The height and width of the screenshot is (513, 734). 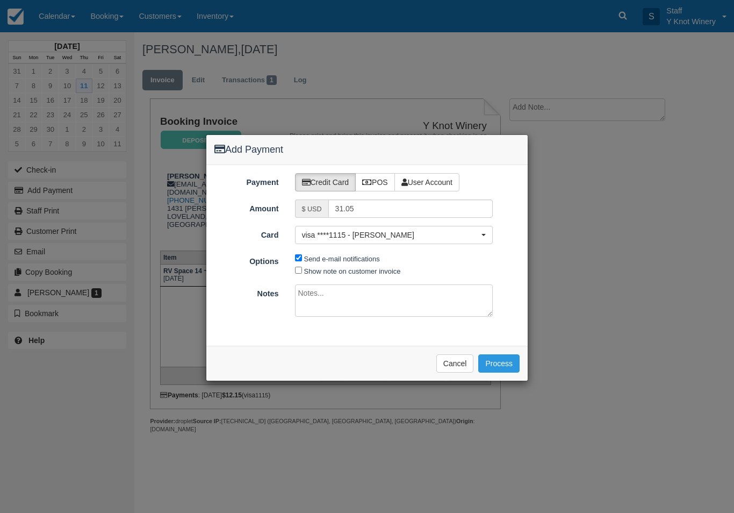 What do you see at coordinates (499, 363) in the screenshot?
I see `button: Process` at bounding box center [499, 363].